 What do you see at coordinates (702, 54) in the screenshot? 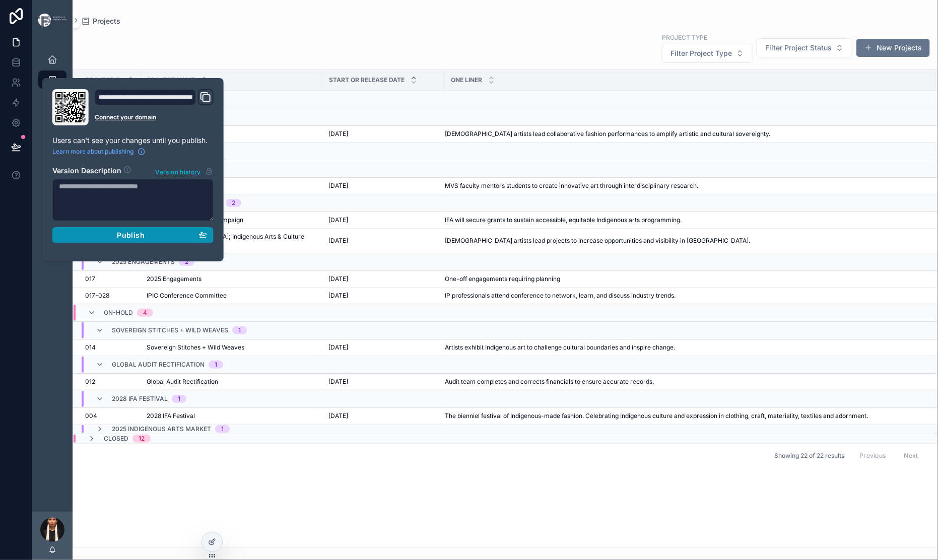
I see `span: Filter Project Type` at bounding box center [702, 54].